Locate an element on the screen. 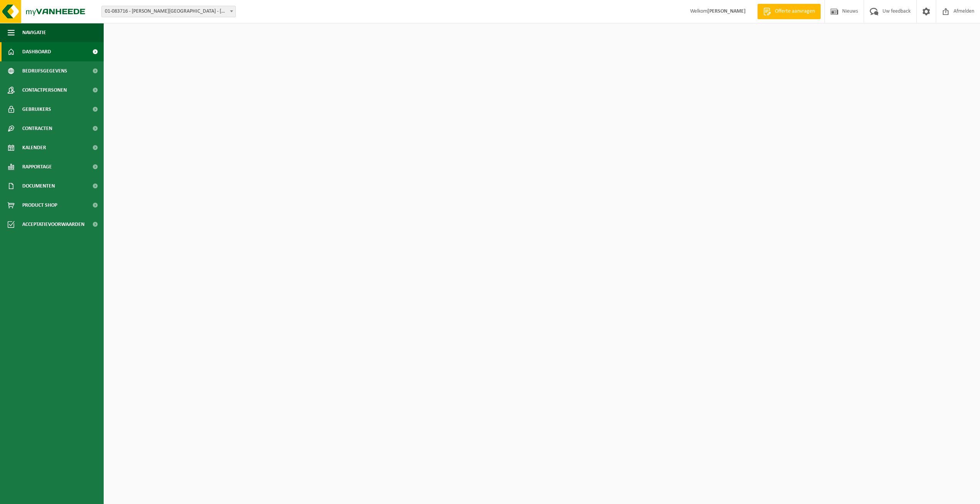 This screenshot has width=980, height=504. span: Rapportage is located at coordinates (37, 166).